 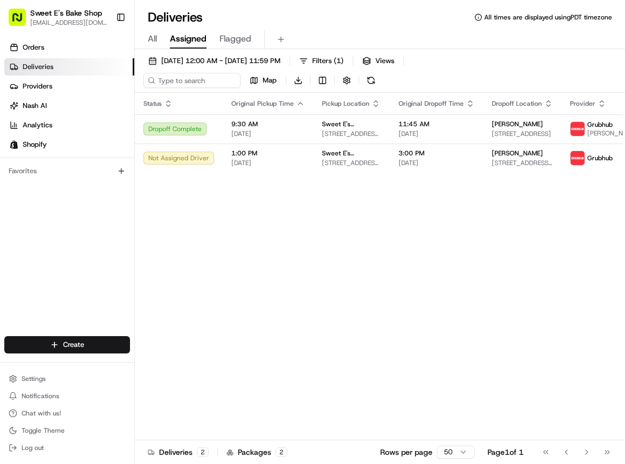 What do you see at coordinates (41, 413) in the screenshot?
I see `span: Chat with us!` at bounding box center [41, 413].